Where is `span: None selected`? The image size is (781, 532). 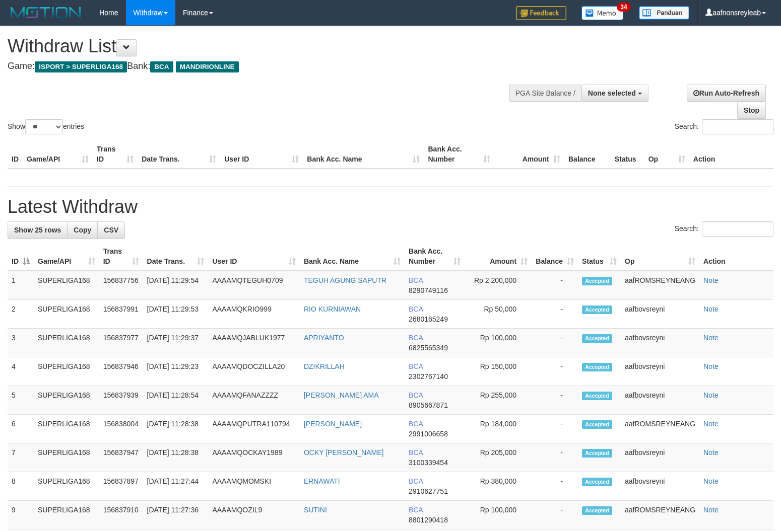 span: None selected is located at coordinates (612, 93).